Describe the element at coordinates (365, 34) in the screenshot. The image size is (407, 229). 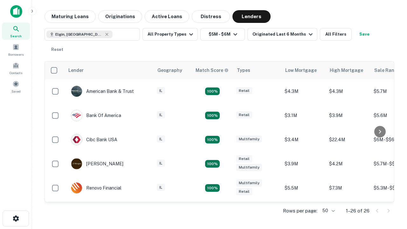
I see `button: Save your search to get updates of matches that match your search criteria.` at that location.